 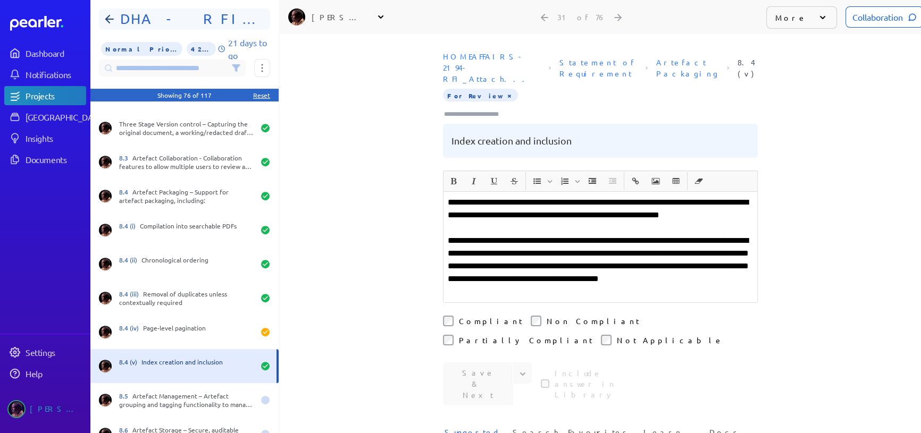 What do you see at coordinates (670, 340) in the screenshot?
I see `label: Not Applicable` at bounding box center [670, 340].